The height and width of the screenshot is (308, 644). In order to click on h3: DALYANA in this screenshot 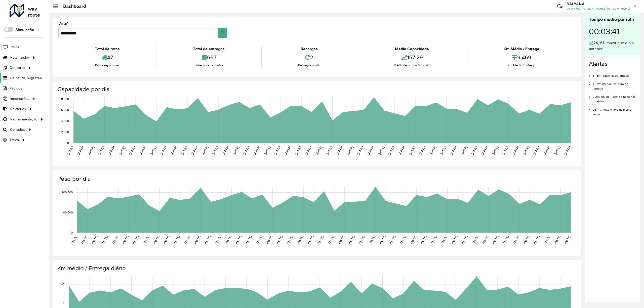, I will do `click(598, 4)`.